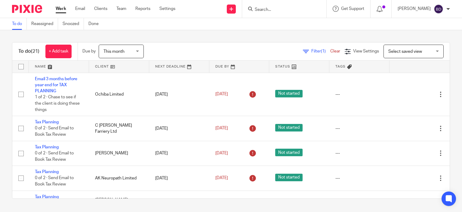  Describe the element at coordinates (405, 51) in the screenshot. I see `span: Select saved view` at that location.